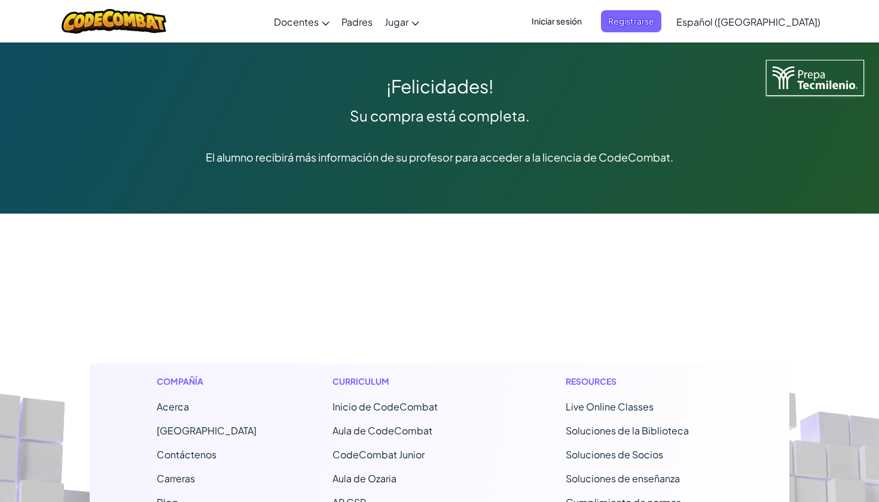 The image size is (879, 502). Describe the element at coordinates (610, 406) in the screenshot. I see `a: Live Online Classes` at that location.